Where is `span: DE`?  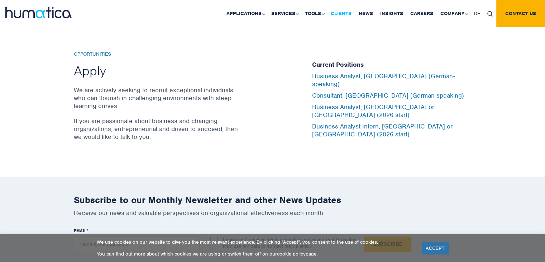 span: DE is located at coordinates (477, 13).